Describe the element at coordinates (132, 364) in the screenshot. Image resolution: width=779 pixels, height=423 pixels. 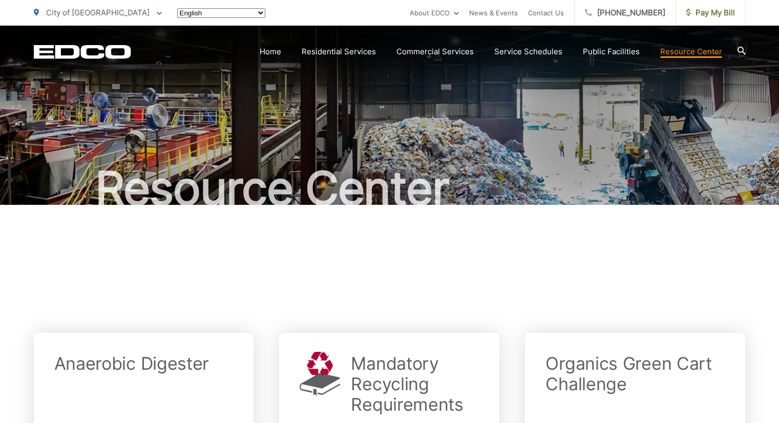
I see `h2: Anaerobic Digester` at that location.